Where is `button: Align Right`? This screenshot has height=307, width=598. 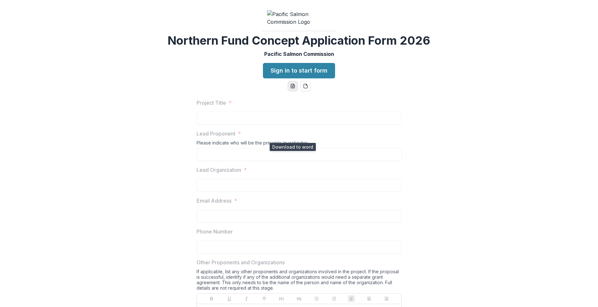 button: Align Right is located at coordinates (386, 298).